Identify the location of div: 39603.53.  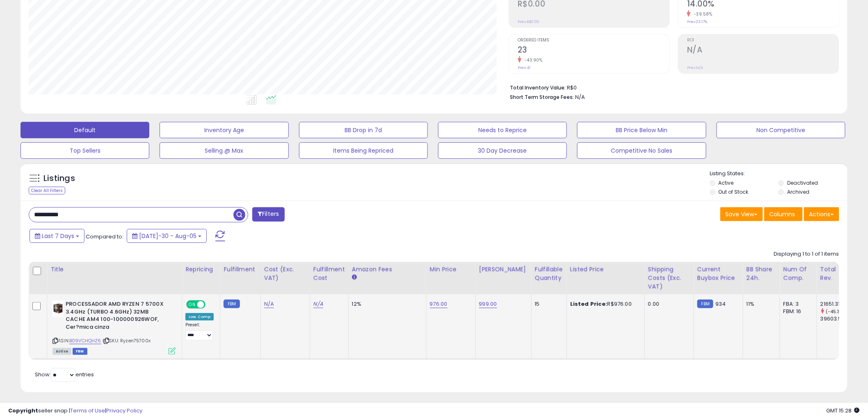
(837, 319).